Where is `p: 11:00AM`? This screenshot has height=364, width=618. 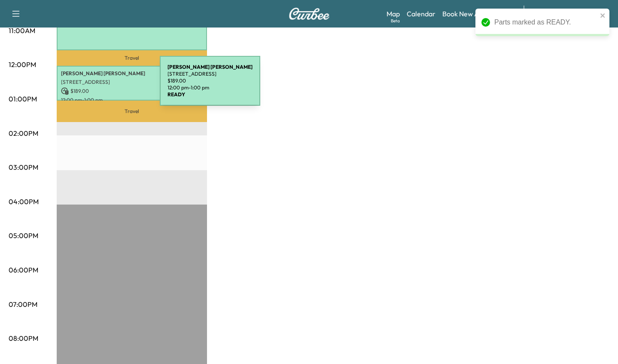 p: 11:00AM is located at coordinates (22, 30).